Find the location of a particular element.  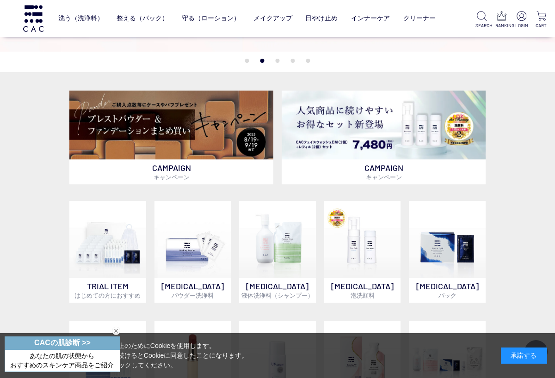

a: ベースメイクキャンペーン ベースメイクキャンペーン CAMPAIGNキャンペーン is located at coordinates (171, 138).